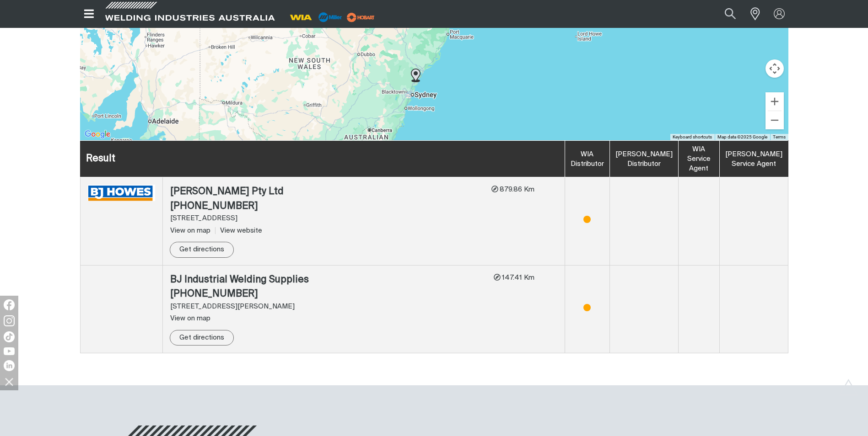 The width and height of the screenshot is (868, 436). I want to click on span: 147.41 Km, so click(517, 278).